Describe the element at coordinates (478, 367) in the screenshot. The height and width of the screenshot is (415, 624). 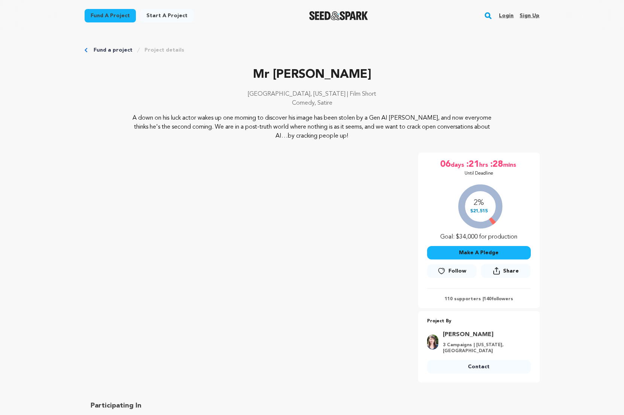
I see `a: Contact` at that location.